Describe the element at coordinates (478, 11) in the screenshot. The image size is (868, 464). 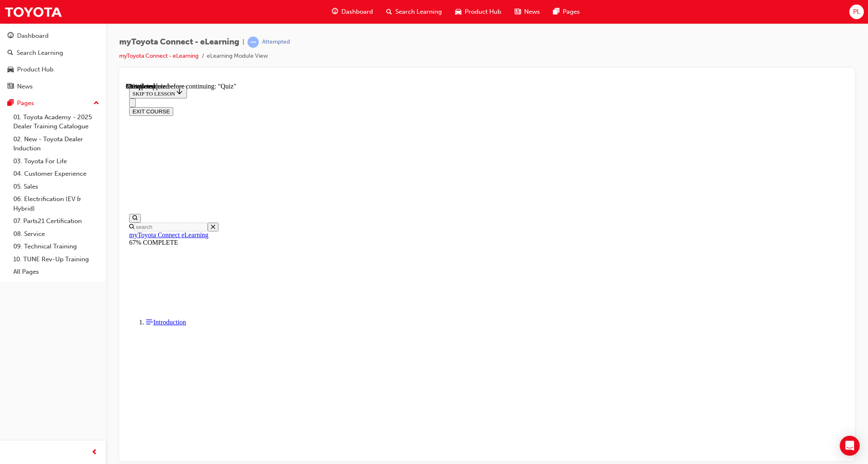
I see `a: car-iconProduct Hub` at that location.